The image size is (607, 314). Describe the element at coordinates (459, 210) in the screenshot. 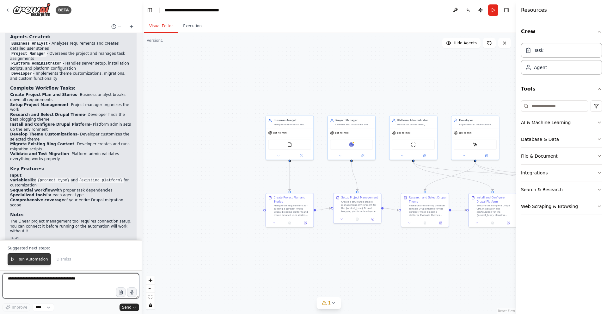

I see `g: Edge from 0a86ccbc-6b6e-4ec6-8abd-96cb64f7919c to 4ccf9d0e-93b4-4d6b-98f1-a0041c6b1a4e` at that location.